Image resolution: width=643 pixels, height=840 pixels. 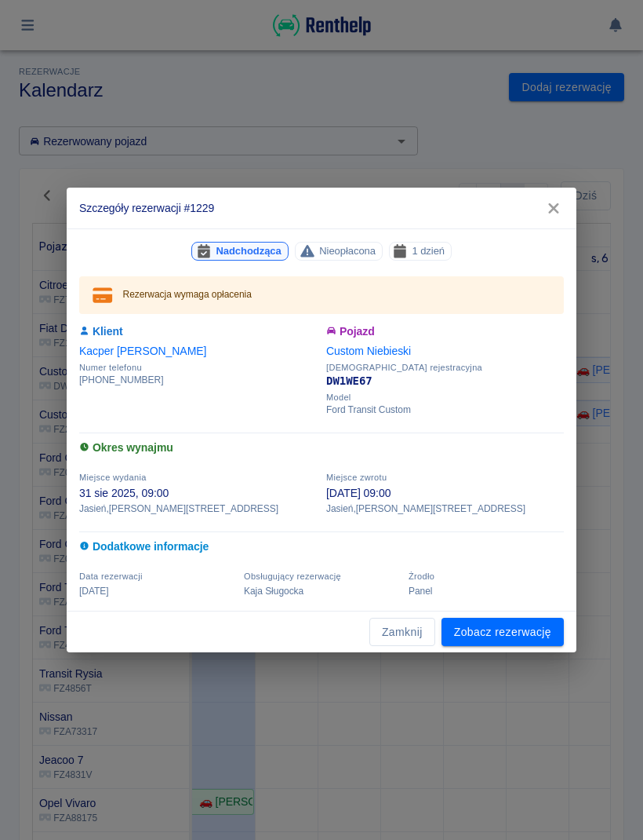 What do you see at coordinates (322, 546) in the screenshot?
I see `h6: Dodatkowe informacje` at bounding box center [322, 546].